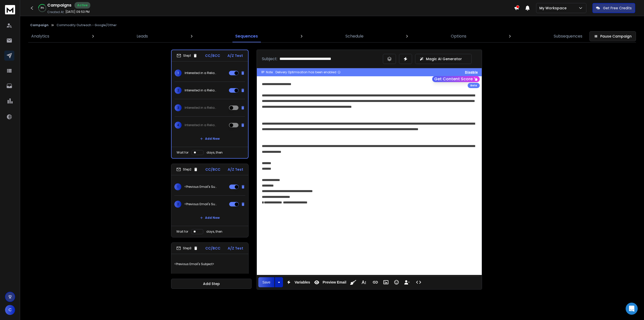  Describe the element at coordinates (142, 36) in the screenshot. I see `p: Leads` at that location.